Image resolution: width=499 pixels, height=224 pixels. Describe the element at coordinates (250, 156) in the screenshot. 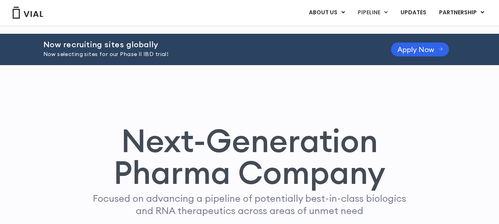

I see `h1: Next-Generation Pharma Company` at that location.